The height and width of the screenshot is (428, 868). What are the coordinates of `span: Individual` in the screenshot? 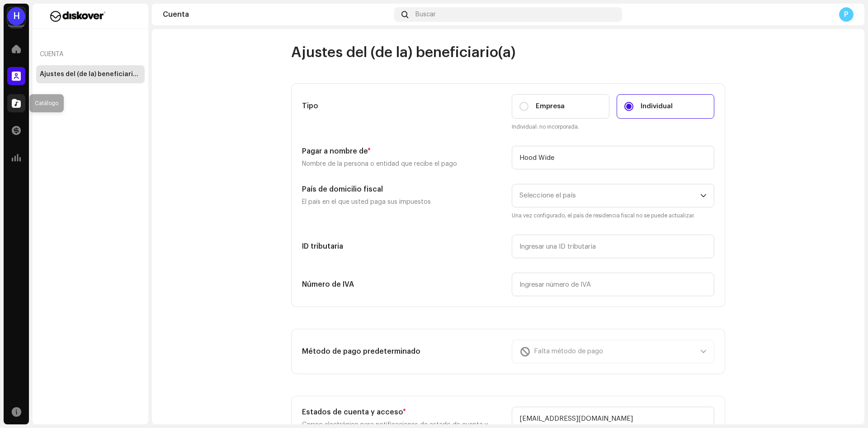 It's located at (656, 106).